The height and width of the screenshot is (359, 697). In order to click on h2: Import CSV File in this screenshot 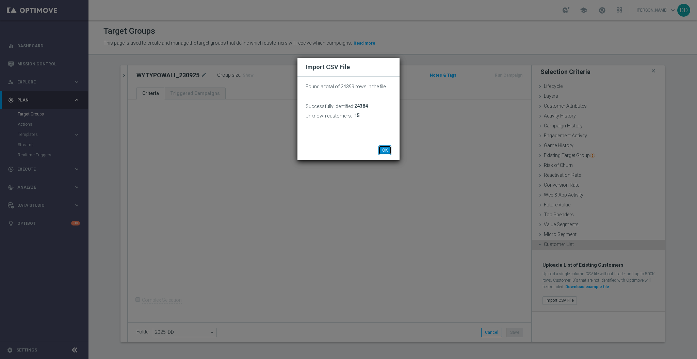, I will do `click(348, 67)`.